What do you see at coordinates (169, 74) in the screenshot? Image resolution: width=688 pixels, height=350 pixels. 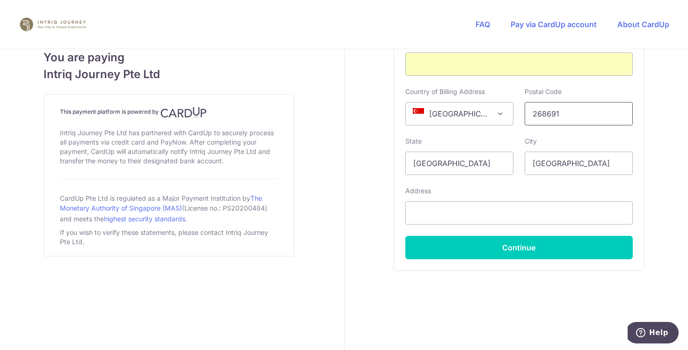 I see `span: Intriq Journey Pte Ltd` at bounding box center [169, 74].